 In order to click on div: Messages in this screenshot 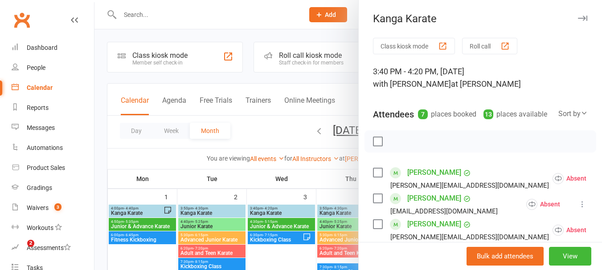, I will do `click(41, 128)`.